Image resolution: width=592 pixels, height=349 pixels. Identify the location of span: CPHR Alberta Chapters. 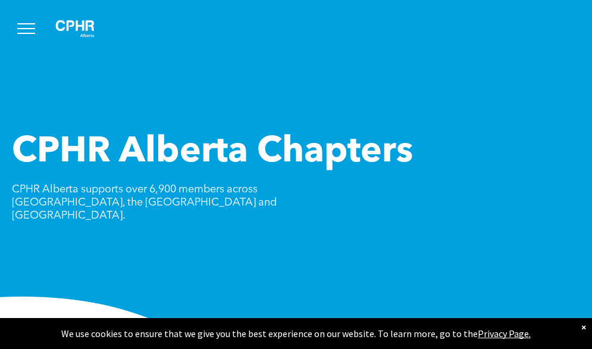
(212, 152).